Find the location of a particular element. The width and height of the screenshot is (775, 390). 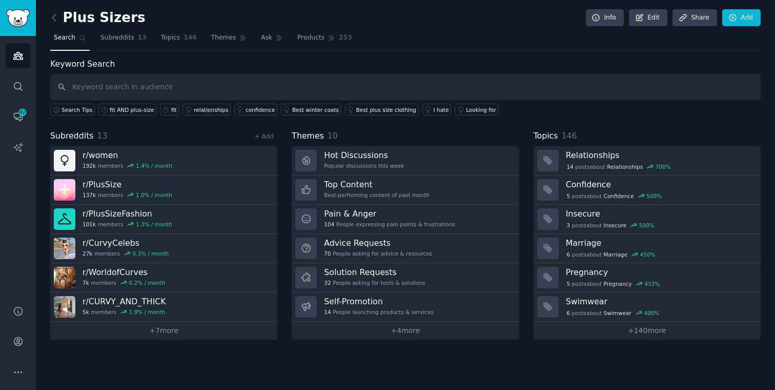

span: Insecure is located at coordinates (615, 225).